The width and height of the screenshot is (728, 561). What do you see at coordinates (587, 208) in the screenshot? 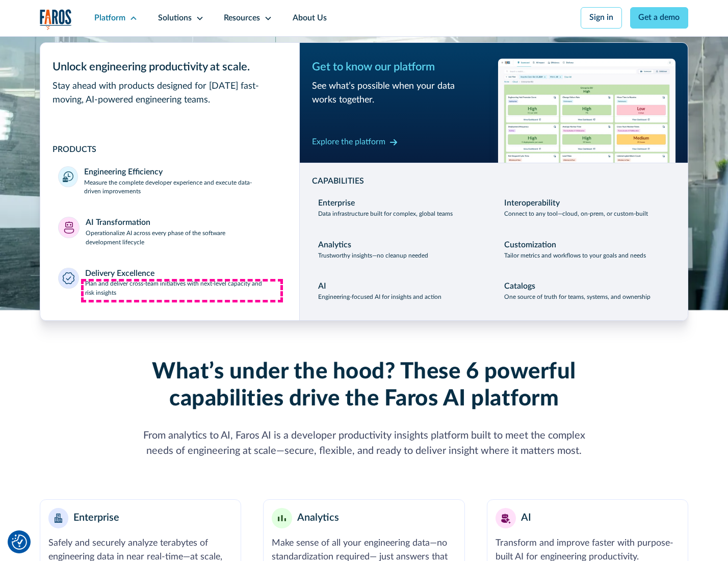
I see `a: InteroperabilityConnect to any tool—cloud, on-prem, or custom-built` at bounding box center [587, 208].